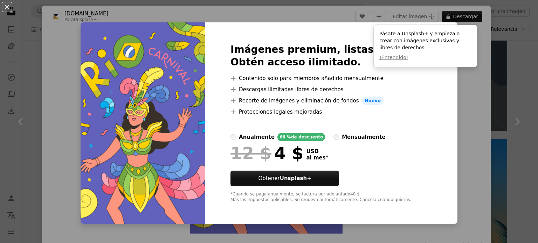  Describe the element at coordinates (331, 197) in the screenshot. I see `div: *Cuando se paga anualmente, se factura por adelantado 48 $ Más los impuestos aplicables. Se renue...` at that location.